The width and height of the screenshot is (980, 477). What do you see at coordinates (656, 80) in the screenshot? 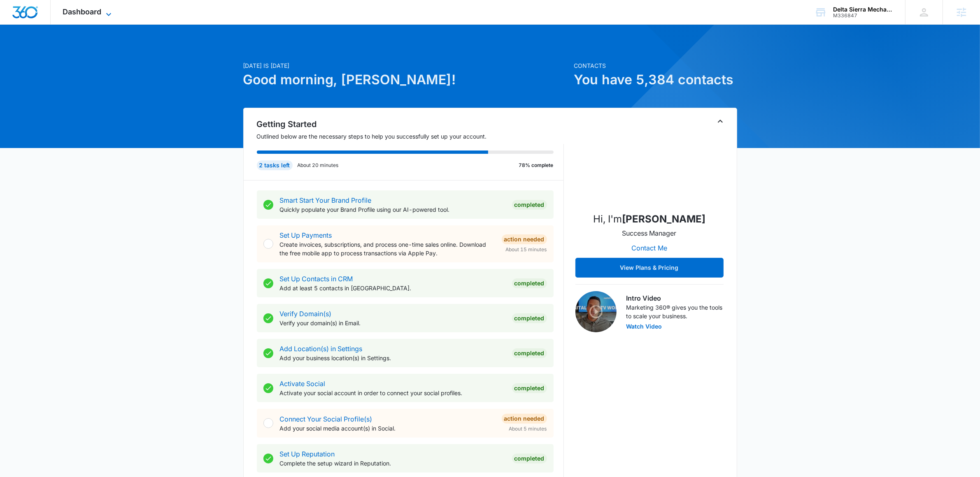
I see `h1: You have 5,384 contacts` at bounding box center [656, 80].